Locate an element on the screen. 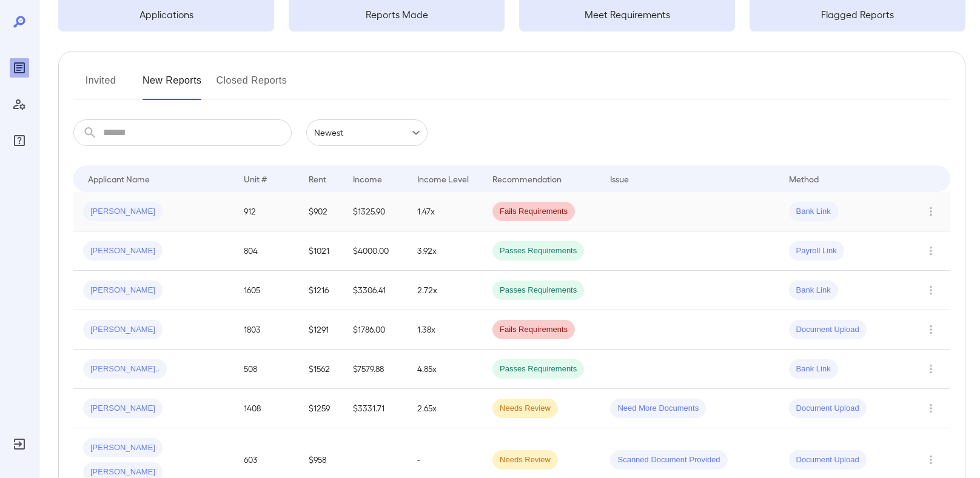  td: 508 is located at coordinates (266, 370).